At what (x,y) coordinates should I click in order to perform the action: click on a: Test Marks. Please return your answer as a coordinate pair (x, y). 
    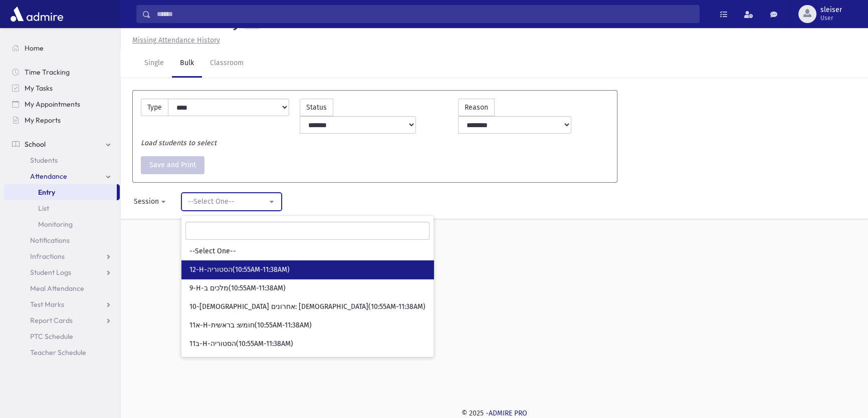
    Looking at the image, I should click on (62, 304).